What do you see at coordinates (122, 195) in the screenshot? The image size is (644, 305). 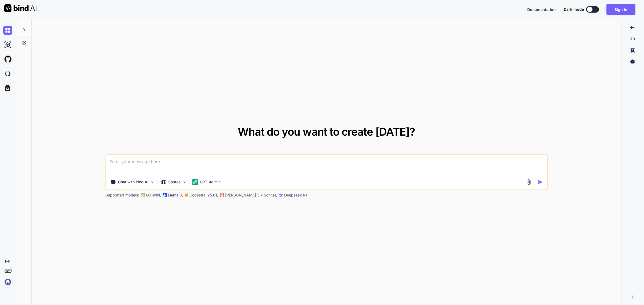 I see `p: Supported models:` at bounding box center [122, 195].